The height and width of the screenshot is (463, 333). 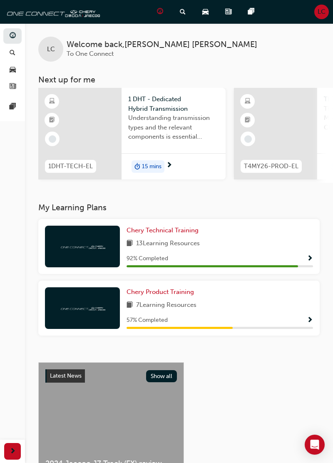 What do you see at coordinates (253, 12) in the screenshot?
I see `a: pages-icon` at bounding box center [253, 12].